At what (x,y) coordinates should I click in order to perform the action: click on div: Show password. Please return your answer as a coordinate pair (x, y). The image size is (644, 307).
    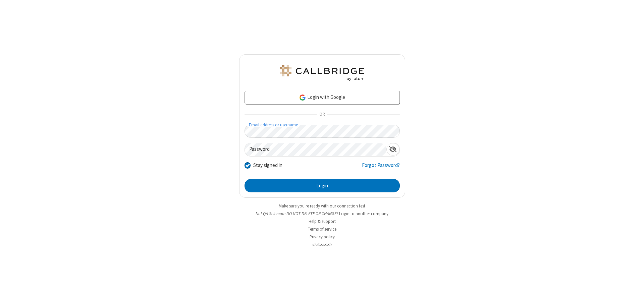
    Looking at the image, I should click on (393, 149).